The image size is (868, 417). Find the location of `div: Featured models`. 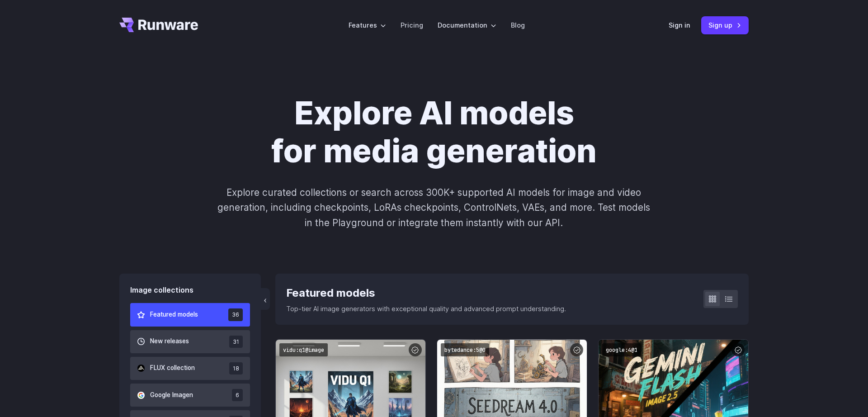

div: Featured models is located at coordinates (426, 293).